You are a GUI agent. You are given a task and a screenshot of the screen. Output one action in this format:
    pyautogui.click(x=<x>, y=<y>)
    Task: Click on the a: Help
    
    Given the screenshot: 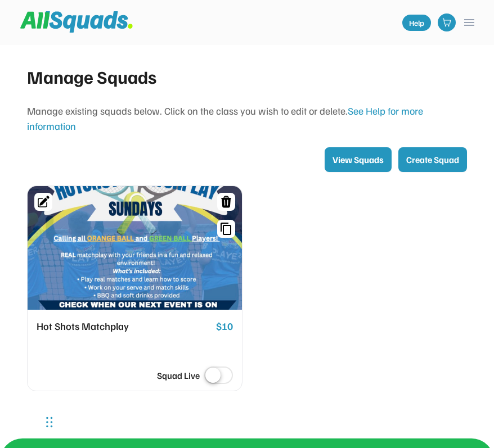 What is the action you would take?
    pyautogui.click(x=416, y=23)
    